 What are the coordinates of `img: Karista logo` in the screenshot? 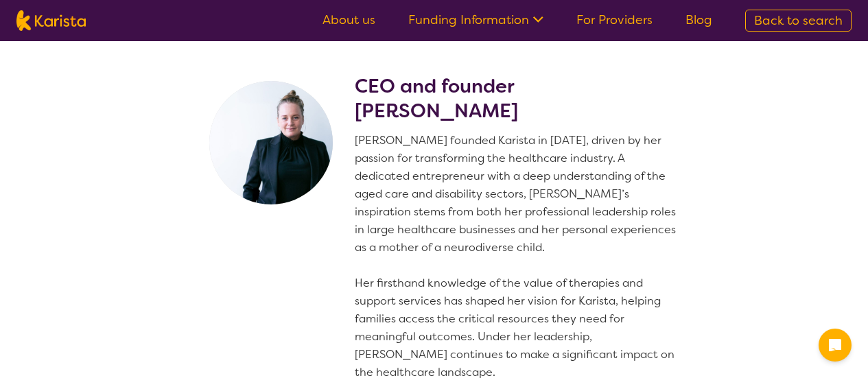 It's located at (51, 21).